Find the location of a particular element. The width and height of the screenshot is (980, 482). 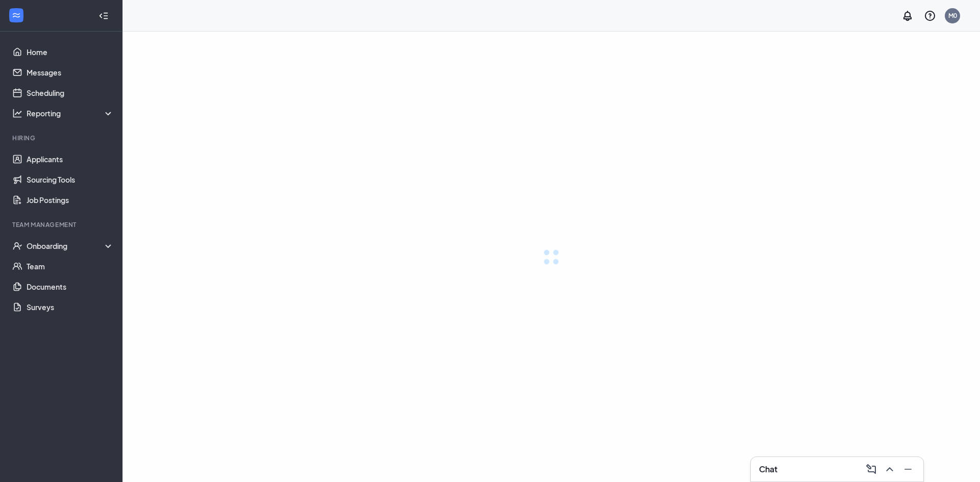

a: Job Postings is located at coordinates (70, 200).